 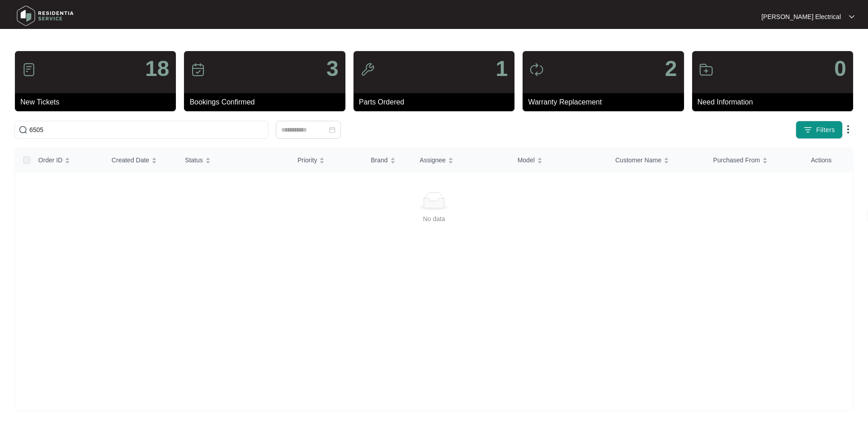 What do you see at coordinates (434, 219) in the screenshot?
I see `div: No data` at bounding box center [434, 219].